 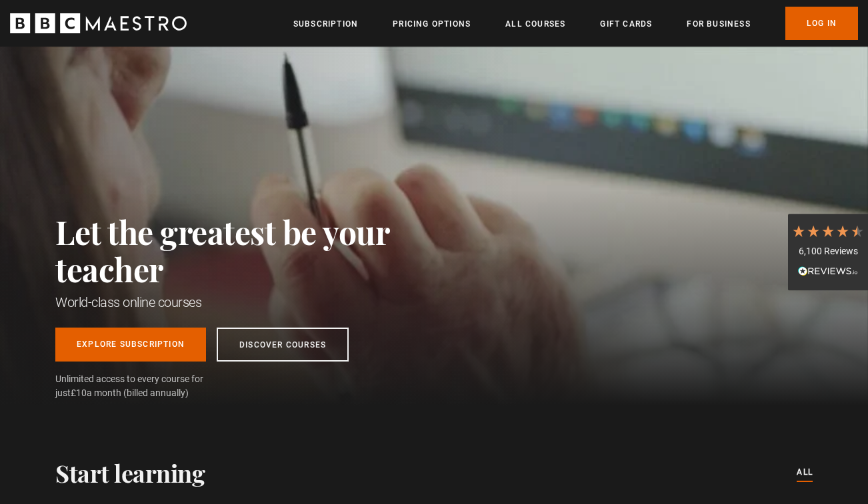 I want to click on h2: Let the greatest be your teacher, so click(x=252, y=250).